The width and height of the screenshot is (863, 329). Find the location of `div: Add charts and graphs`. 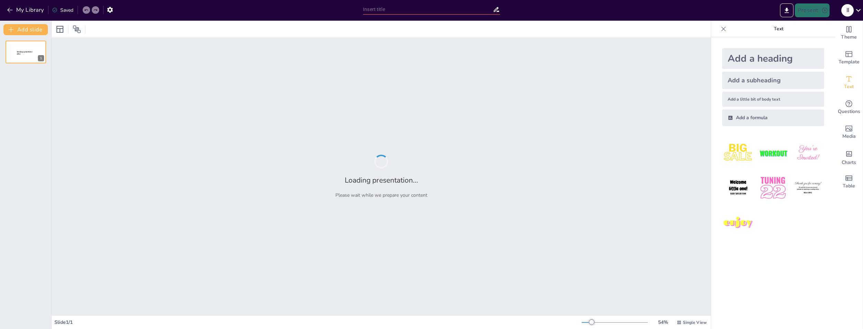

div: Add charts and graphs is located at coordinates (849, 157).